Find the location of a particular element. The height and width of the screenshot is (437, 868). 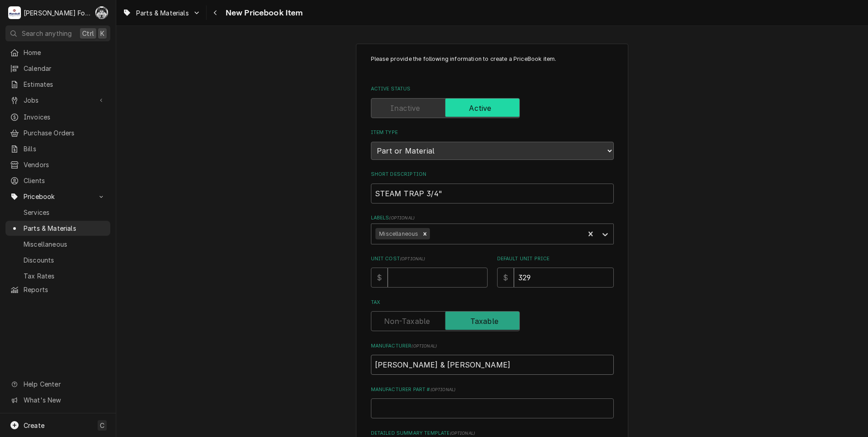

a: Purchase Orders is located at coordinates (58, 132).